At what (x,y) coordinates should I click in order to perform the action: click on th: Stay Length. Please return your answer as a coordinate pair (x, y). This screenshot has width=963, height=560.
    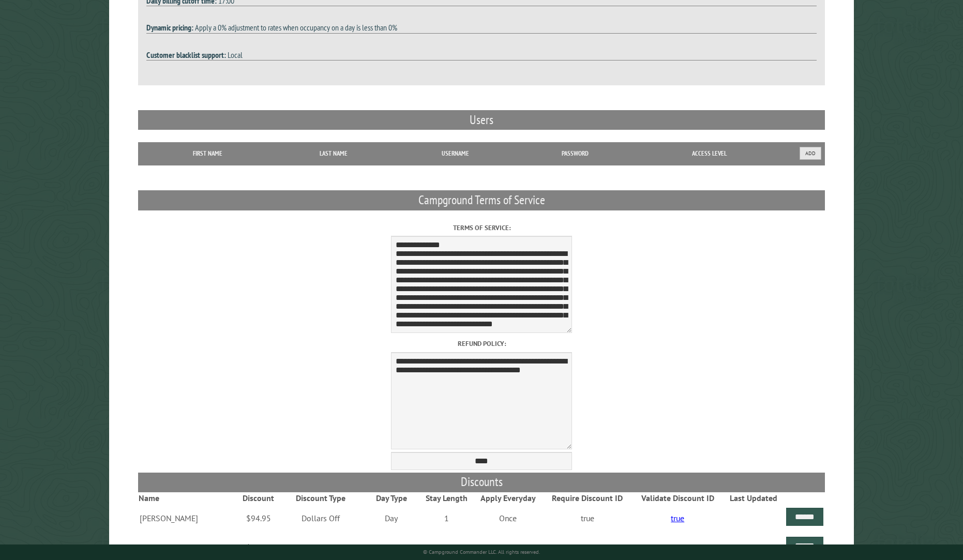
    Looking at the image, I should click on (447, 498).